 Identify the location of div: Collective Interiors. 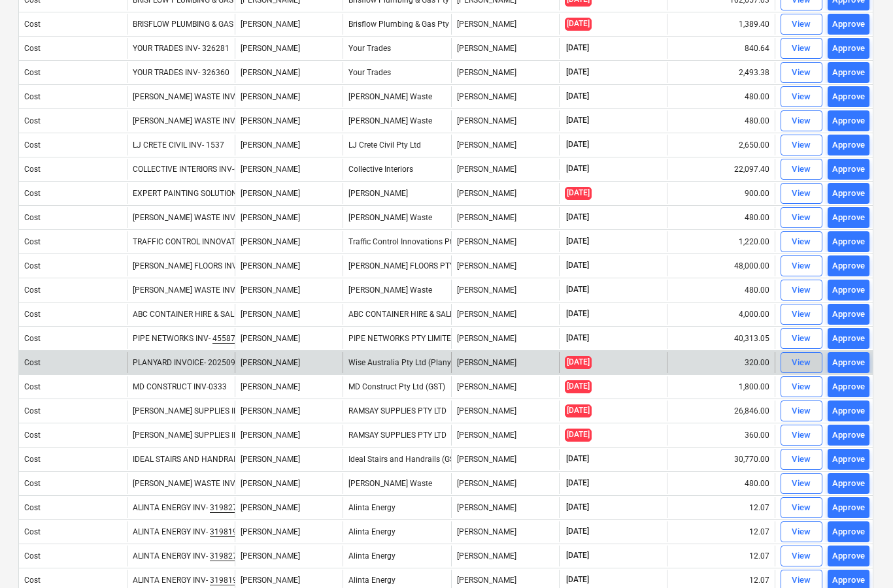
(396, 169).